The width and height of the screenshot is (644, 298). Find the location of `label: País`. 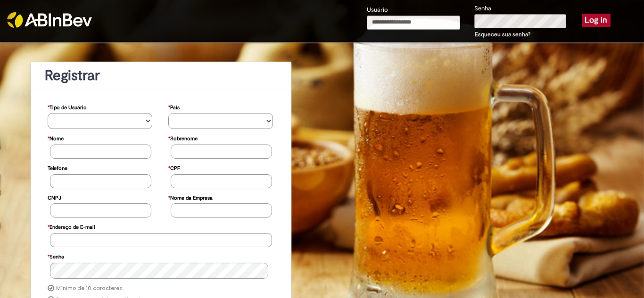

label: País is located at coordinates (174, 106).